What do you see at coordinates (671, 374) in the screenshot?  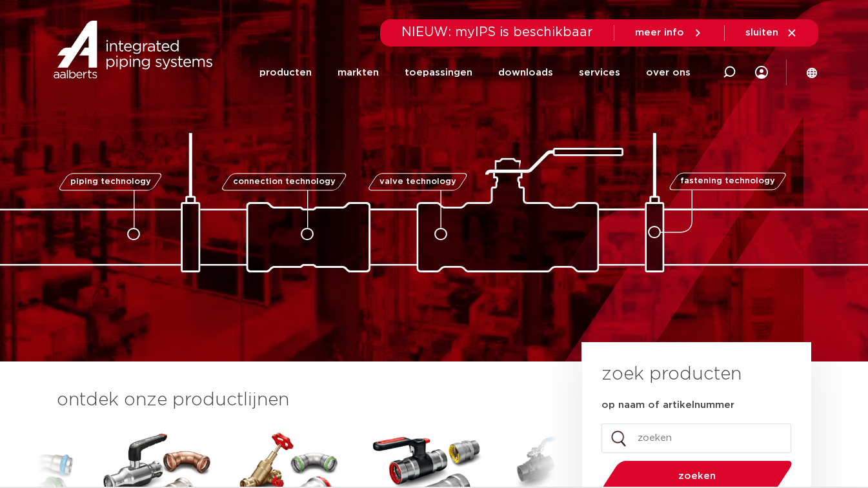 I see `h3: zoek producten` at bounding box center [671, 374].